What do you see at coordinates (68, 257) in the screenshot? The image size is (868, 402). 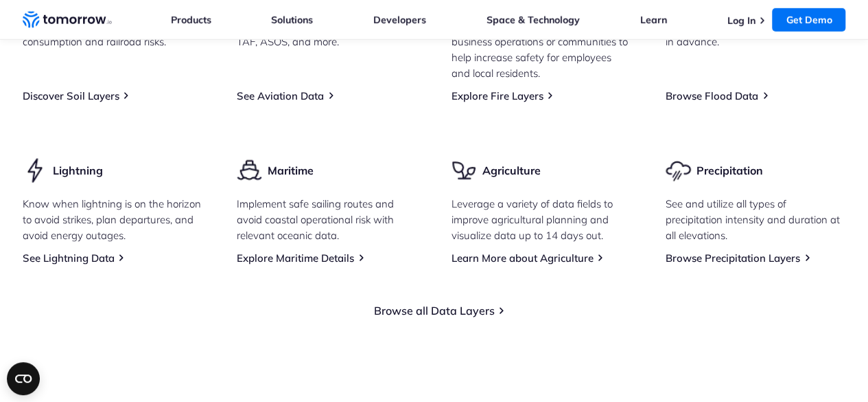 I see `a: See Lightning Data` at bounding box center [68, 257].